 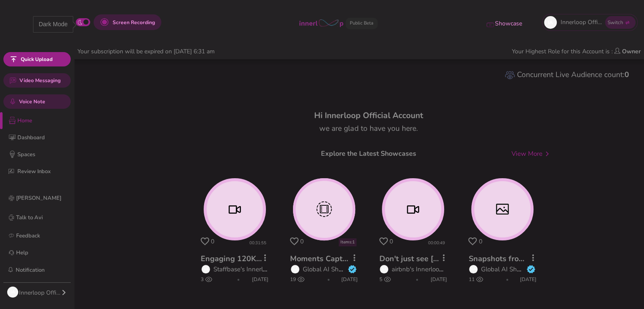 I want to click on span: Video Messaging, so click(x=40, y=81).